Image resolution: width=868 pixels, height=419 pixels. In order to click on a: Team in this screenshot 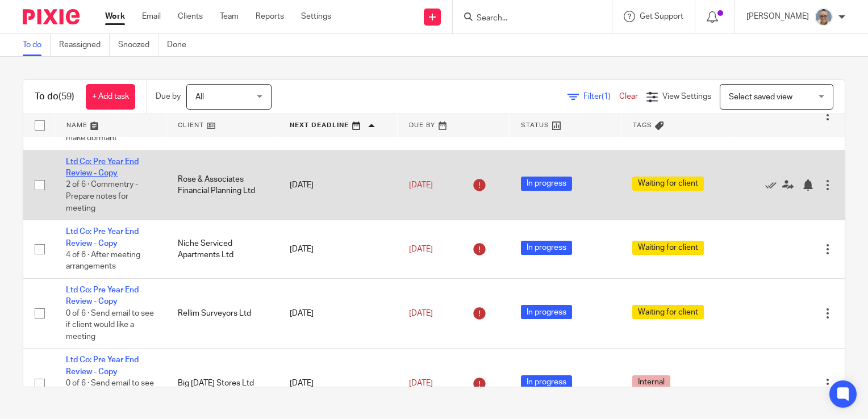, I will do `click(229, 17)`.